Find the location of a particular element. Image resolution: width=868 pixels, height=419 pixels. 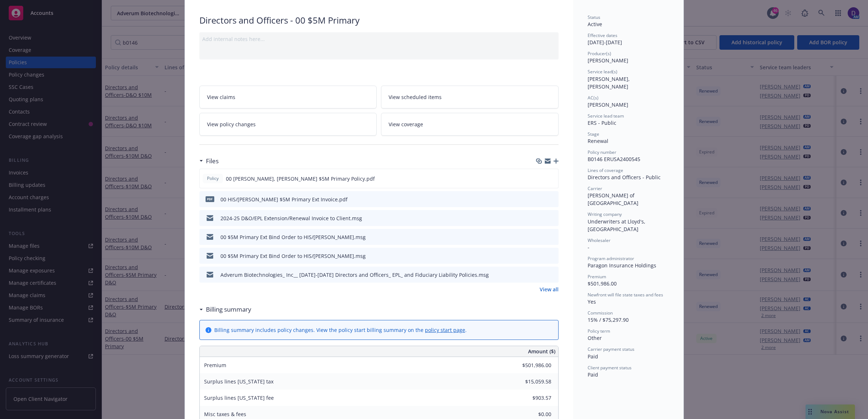

span: $501,986.00 is located at coordinates (602, 283).